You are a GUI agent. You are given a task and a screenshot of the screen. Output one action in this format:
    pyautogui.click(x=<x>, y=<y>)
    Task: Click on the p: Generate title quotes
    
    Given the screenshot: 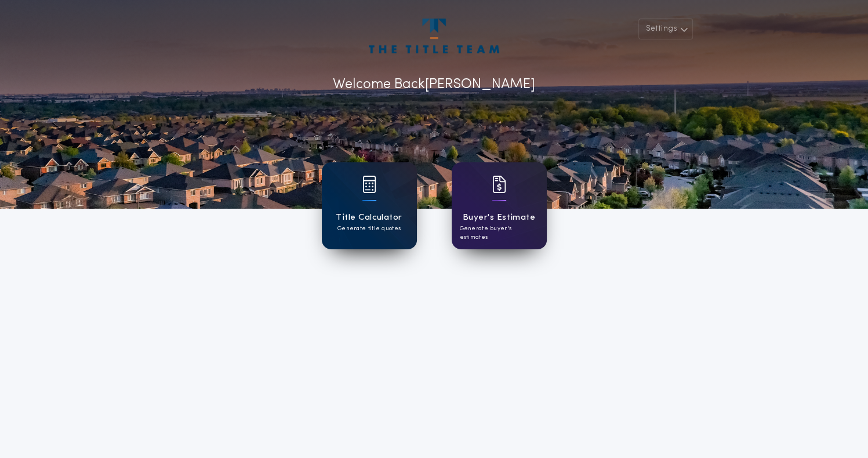 What is the action you would take?
    pyautogui.click(x=369, y=229)
    